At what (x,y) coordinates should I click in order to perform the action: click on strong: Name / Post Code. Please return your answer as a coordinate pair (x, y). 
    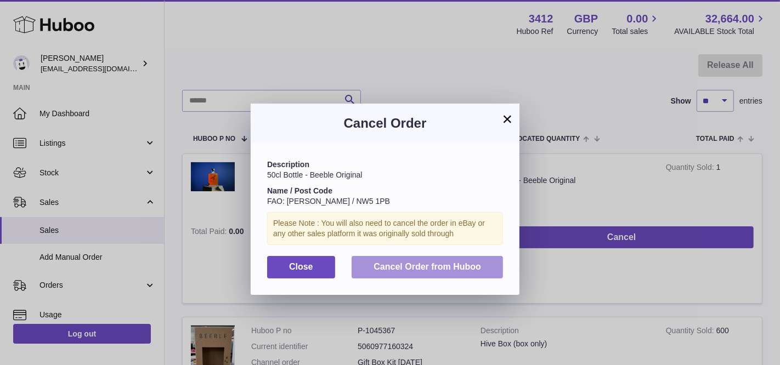
    Looking at the image, I should click on (300, 191).